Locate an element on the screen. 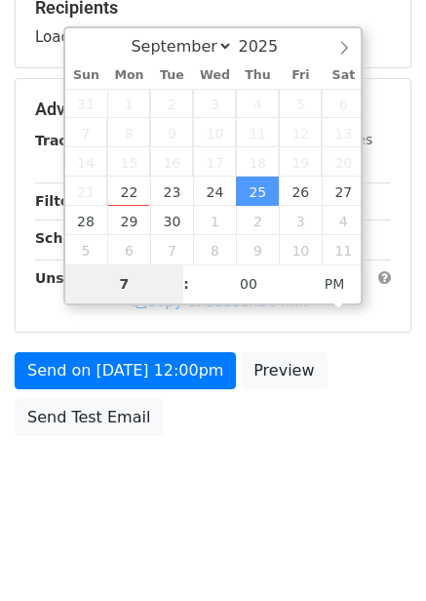 This screenshot has width=426, height=601. input: Hour is located at coordinates (125, 284).